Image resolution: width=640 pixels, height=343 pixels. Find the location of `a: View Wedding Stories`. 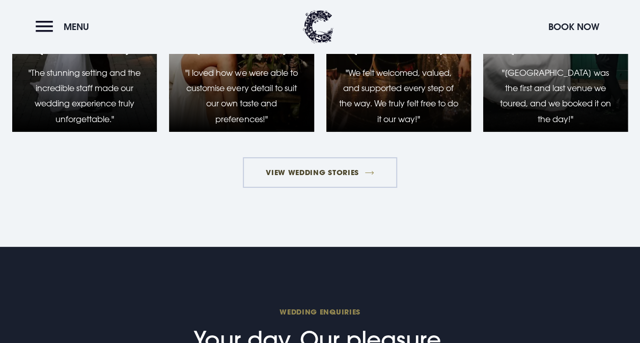

a: View Wedding Stories is located at coordinates (320, 173).